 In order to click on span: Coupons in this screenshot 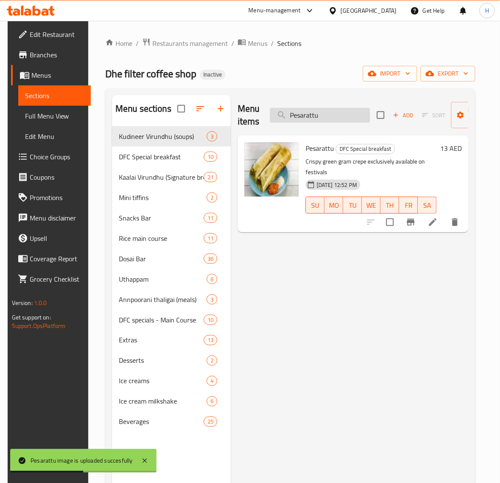, I will do `click(57, 177)`.